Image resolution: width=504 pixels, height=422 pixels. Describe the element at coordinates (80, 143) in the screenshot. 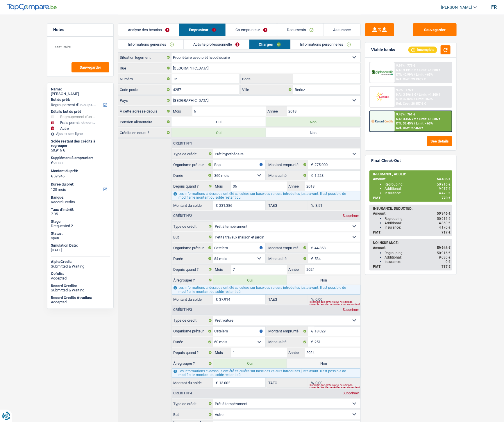

I see `div: Solde restant des crédits à regrouper` at that location.